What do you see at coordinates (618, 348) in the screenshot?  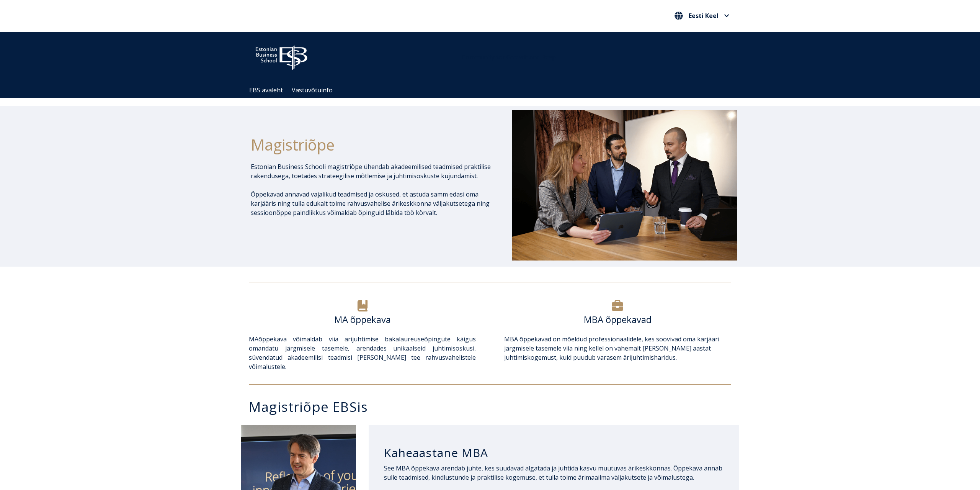 I see `p: õppekavad on mõeldud professionaalidele, kes soovivad oma karjääri järgmisele tasemele viia ning ...` at bounding box center [618, 348].